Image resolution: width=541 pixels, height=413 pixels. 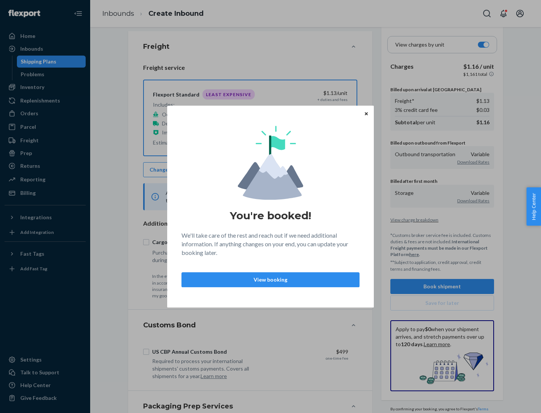 I want to click on p: We'll take care of the rest and reach out if we need additional information. If anything changes ..., so click(x=270, y=244).